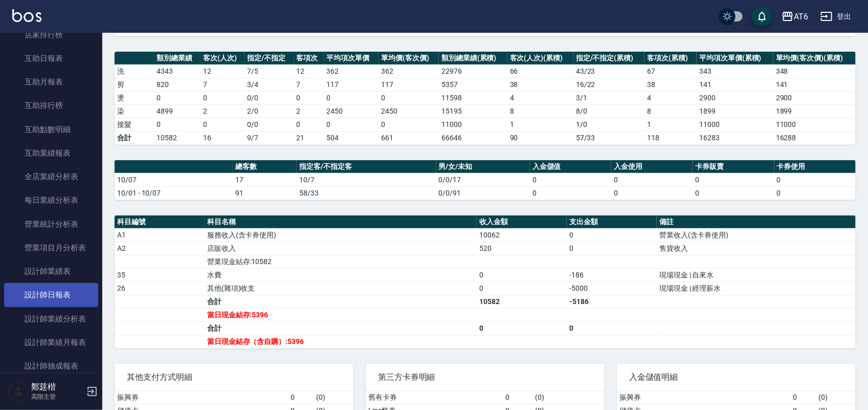  I want to click on button: AT6, so click(795, 16).